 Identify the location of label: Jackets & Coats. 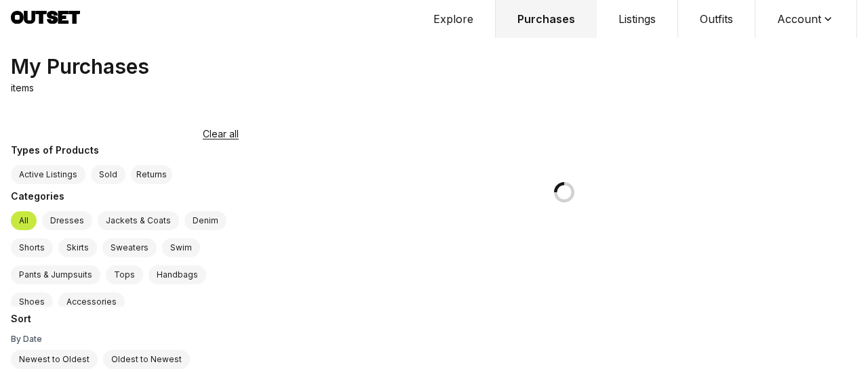
(139, 221).